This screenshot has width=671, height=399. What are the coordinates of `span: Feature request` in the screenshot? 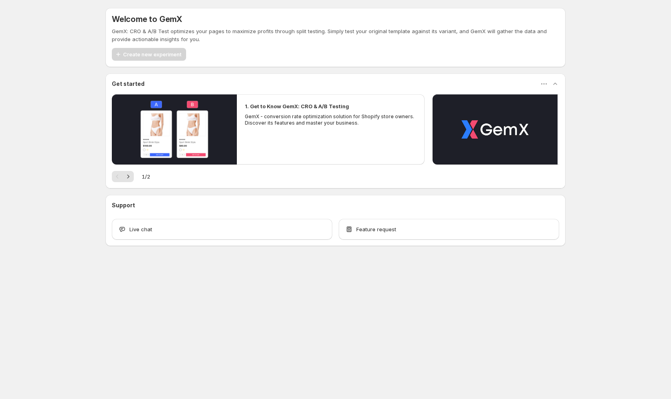 It's located at (376, 229).